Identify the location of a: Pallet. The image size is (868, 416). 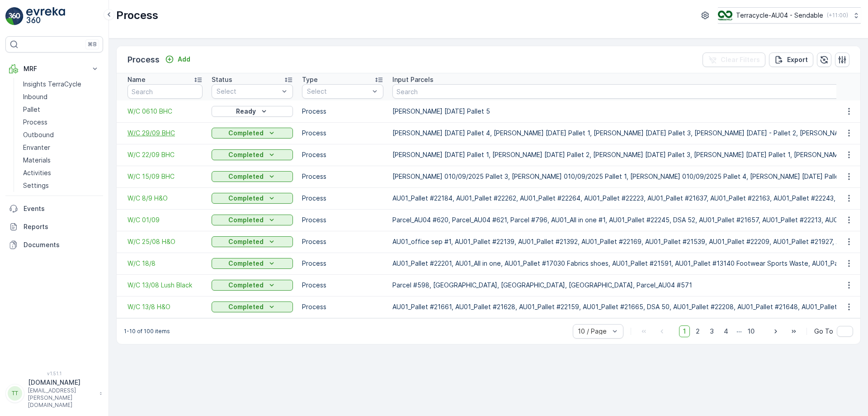
(61, 110).